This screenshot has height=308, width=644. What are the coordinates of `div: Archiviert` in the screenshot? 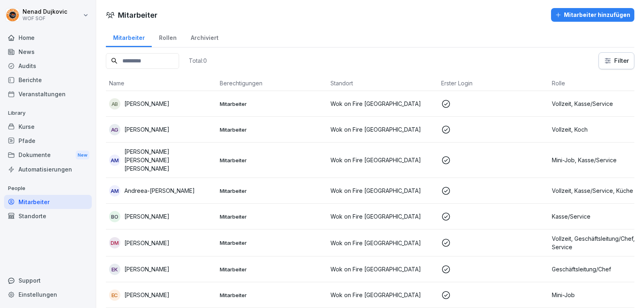 It's located at (204, 37).